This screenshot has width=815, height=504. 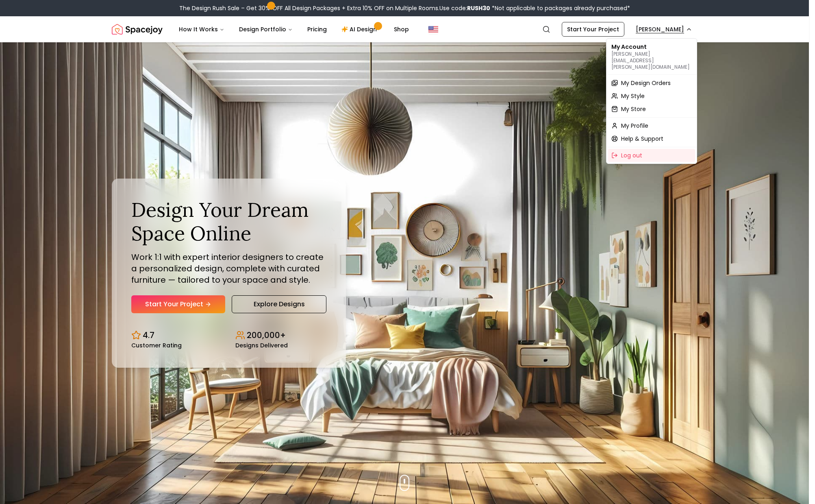 I want to click on div: My Account, so click(x=652, y=57).